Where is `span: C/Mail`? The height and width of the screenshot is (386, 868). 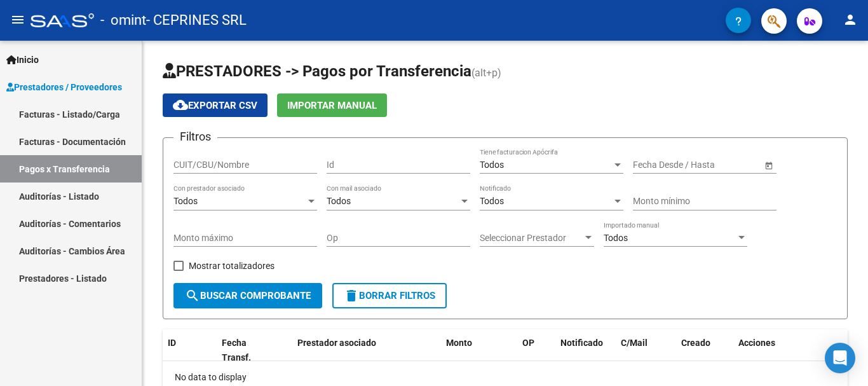 span: C/Mail is located at coordinates (634, 342).